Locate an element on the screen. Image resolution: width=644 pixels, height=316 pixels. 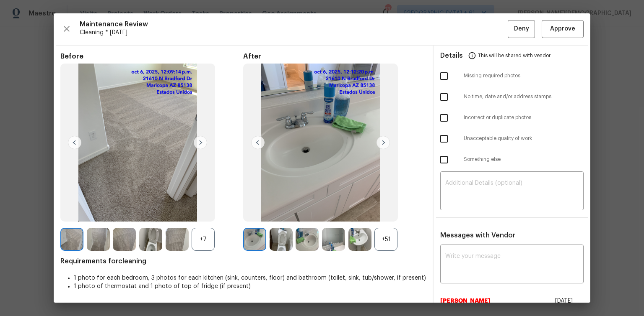
span: After is located at coordinates (334, 56).